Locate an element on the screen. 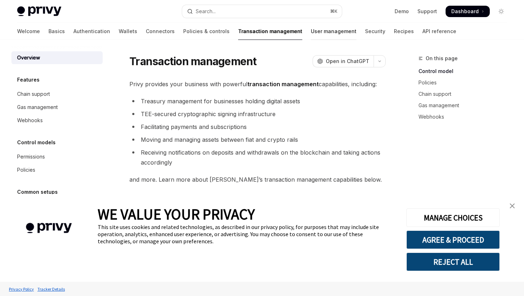  div: Search... is located at coordinates (206, 11).